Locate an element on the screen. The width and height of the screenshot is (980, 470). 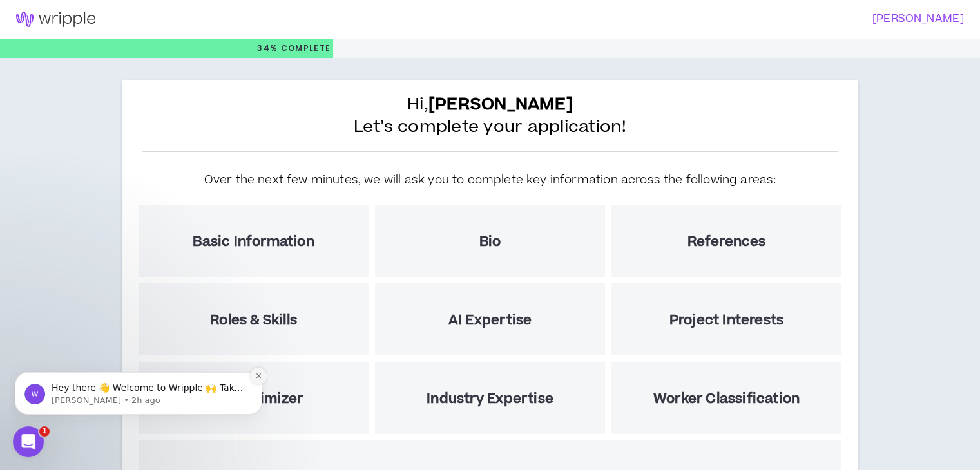
h5: Over the next few minutes, we will ask you to complete key information across the following areas: is located at coordinates (490, 179).